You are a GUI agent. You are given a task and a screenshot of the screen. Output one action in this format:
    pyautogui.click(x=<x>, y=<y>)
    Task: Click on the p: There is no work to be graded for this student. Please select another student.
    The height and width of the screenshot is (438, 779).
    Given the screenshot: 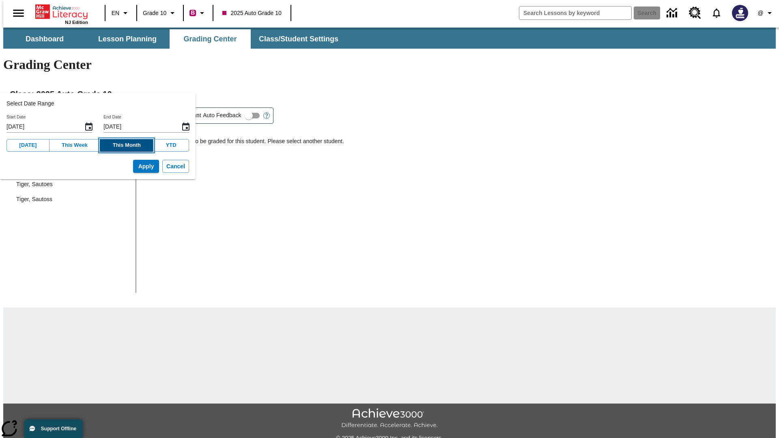 What is the action you would take?
    pyautogui.click(x=460, y=144)
    